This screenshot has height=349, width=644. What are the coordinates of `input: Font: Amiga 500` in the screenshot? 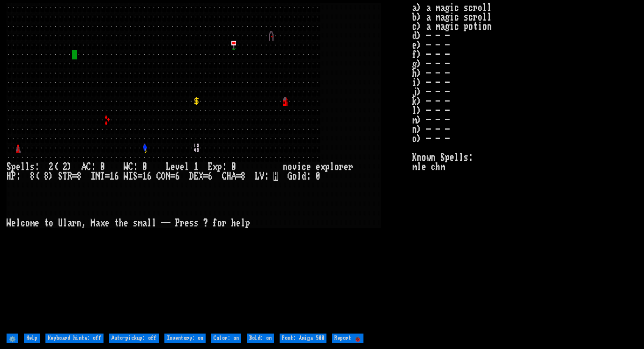 It's located at (303, 339).